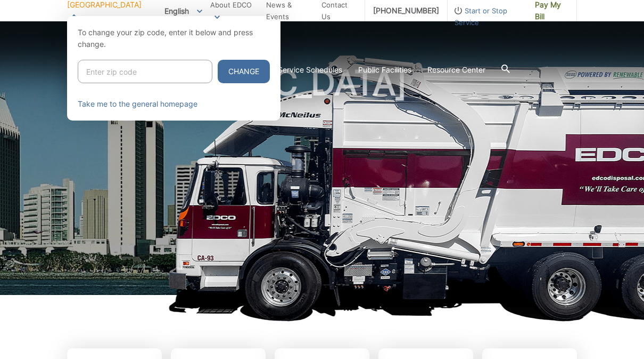 This screenshot has width=644, height=359. What do you see at coordinates (244, 71) in the screenshot?
I see `button: Change` at bounding box center [244, 71].